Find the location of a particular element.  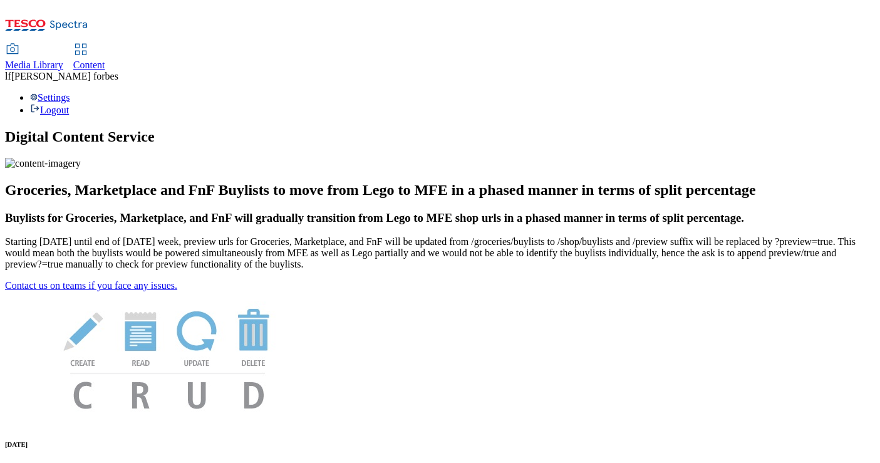

h2: Groceries, Marketplace and FnF Buylists to move from Lego to MFE in a phased manner in terms of s... is located at coordinates (440, 190).